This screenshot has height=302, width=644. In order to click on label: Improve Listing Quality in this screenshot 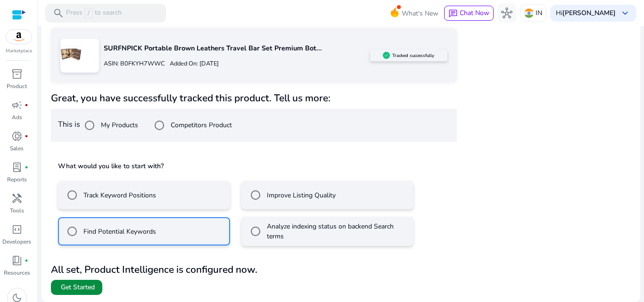, I will do `click(300, 195)`.